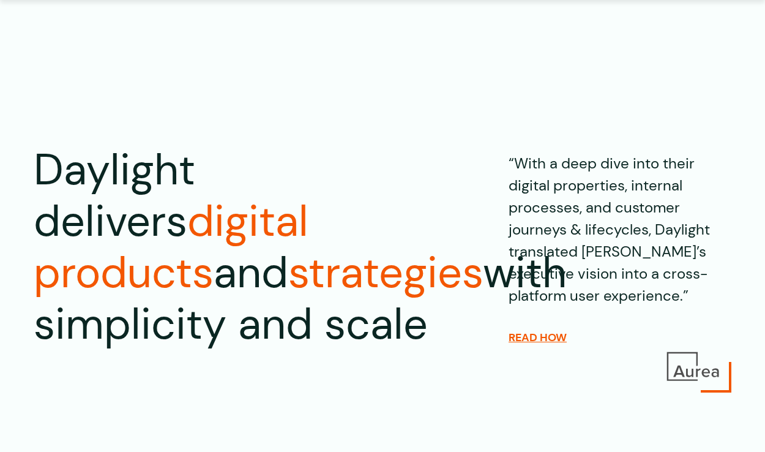  I want to click on span: digital products, so click(171, 247).